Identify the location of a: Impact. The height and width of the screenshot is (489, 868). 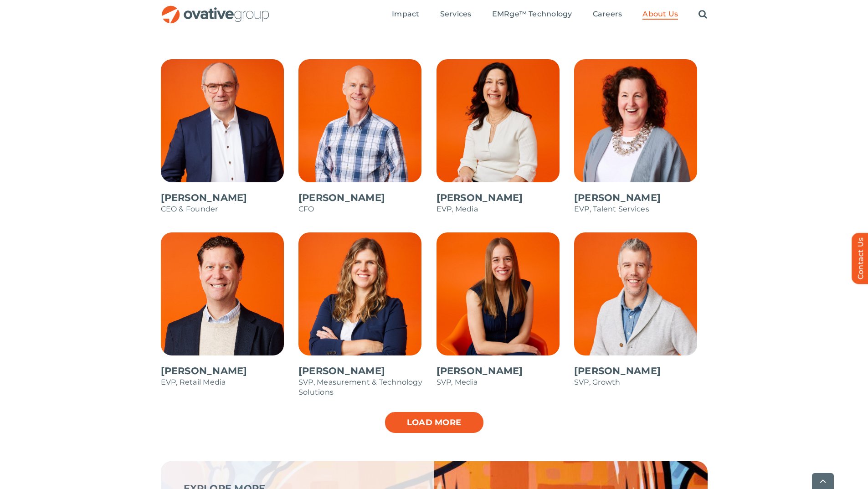
(406, 14).